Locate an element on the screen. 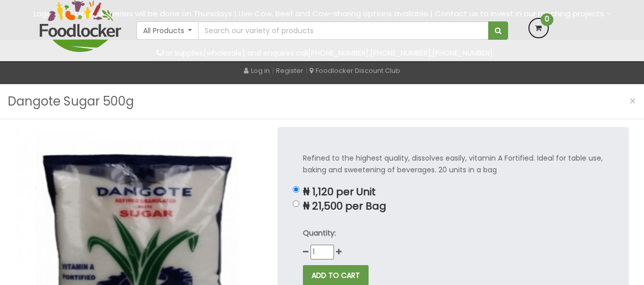 This screenshot has width=644, height=285. button: Close is located at coordinates (633, 101).